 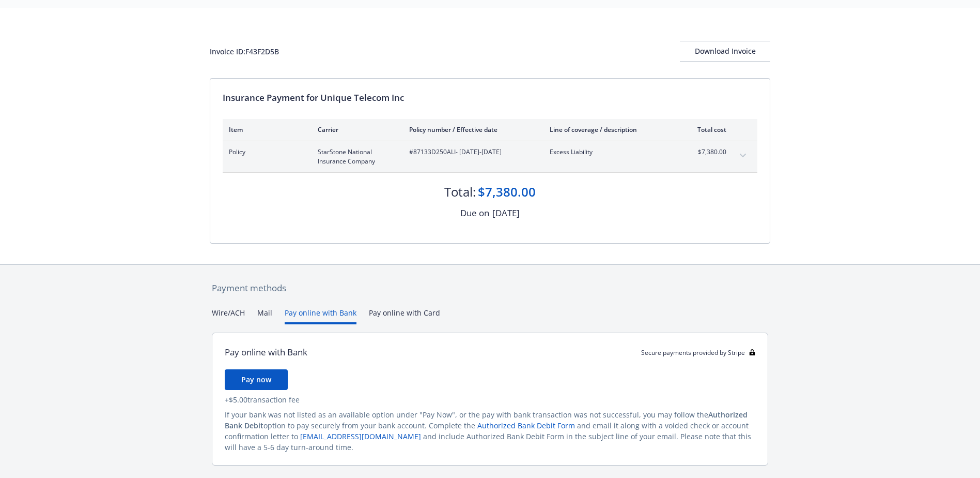 I want to click on span: StarStone National Insurance Company, so click(x=355, y=157).